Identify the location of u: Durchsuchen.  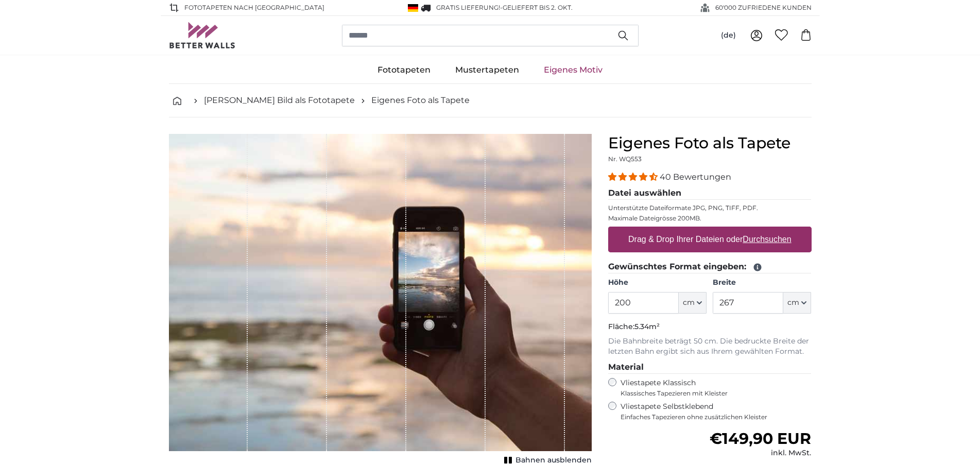
(767, 239).